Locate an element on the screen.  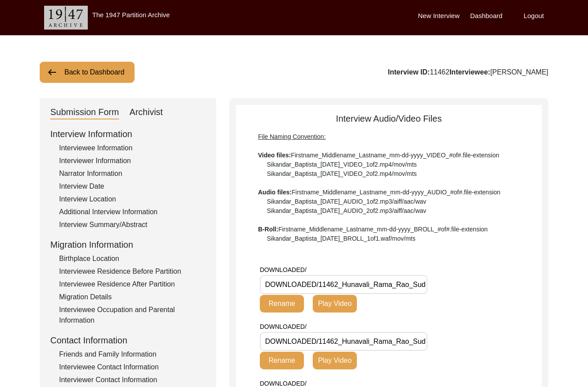
div: Interview Summary/Abstract is located at coordinates (132, 225).